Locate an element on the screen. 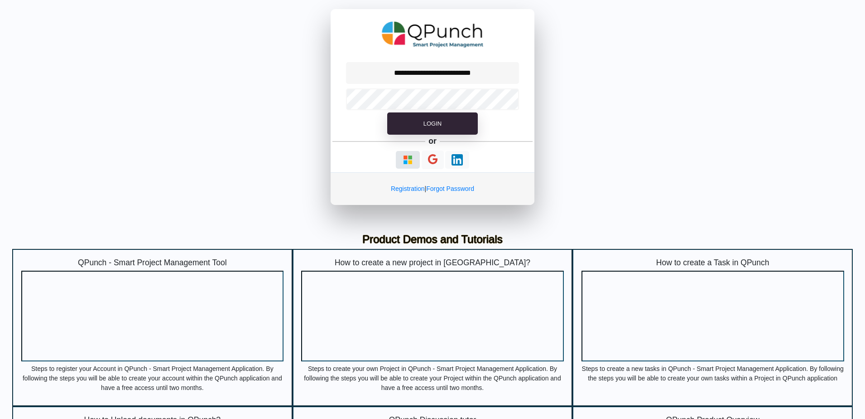 The width and height of the screenshot is (865, 419). p: Steps to register your Account in QPunch - Smart Project Management Application. By following the... is located at coordinates (153, 377).